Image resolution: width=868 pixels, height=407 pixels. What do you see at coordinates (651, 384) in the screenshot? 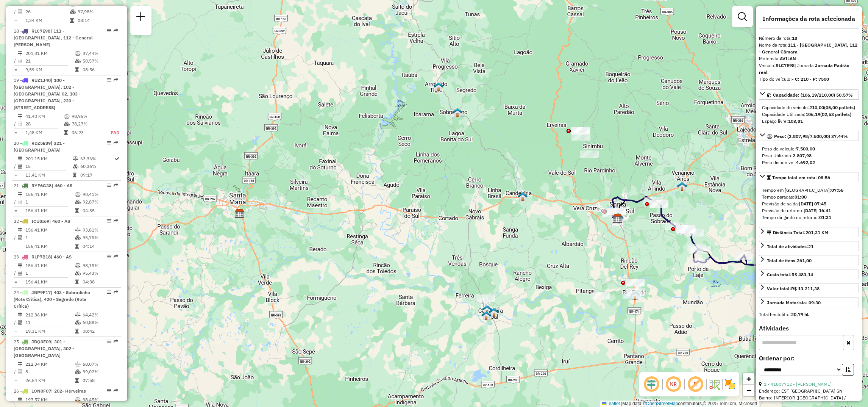
I see `span: Ocultar deslocamento` at bounding box center [651, 384].